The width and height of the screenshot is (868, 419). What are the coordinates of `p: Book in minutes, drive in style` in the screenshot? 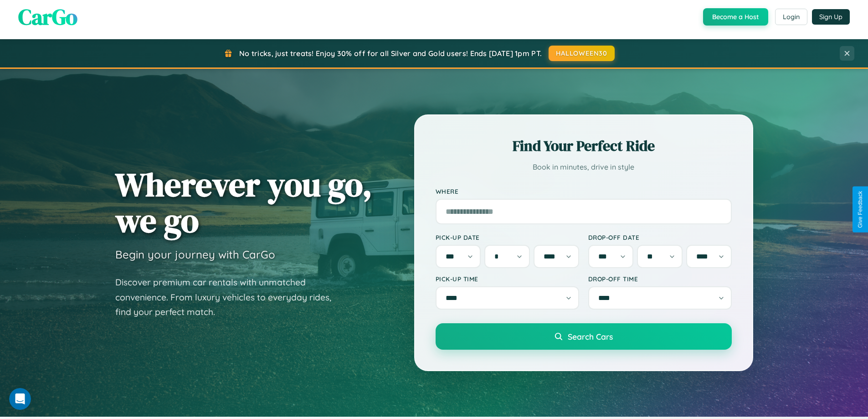 It's located at (584, 167).